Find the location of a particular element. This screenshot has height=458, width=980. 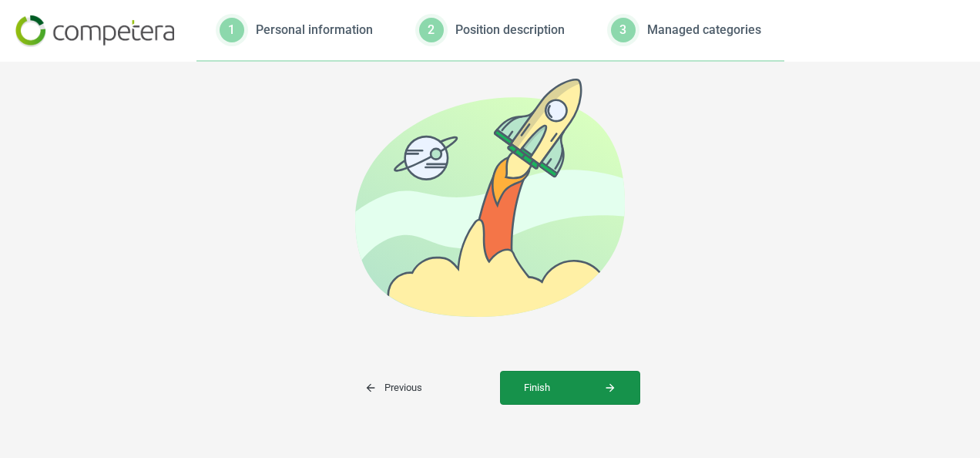

div: 2 is located at coordinates (432, 30).